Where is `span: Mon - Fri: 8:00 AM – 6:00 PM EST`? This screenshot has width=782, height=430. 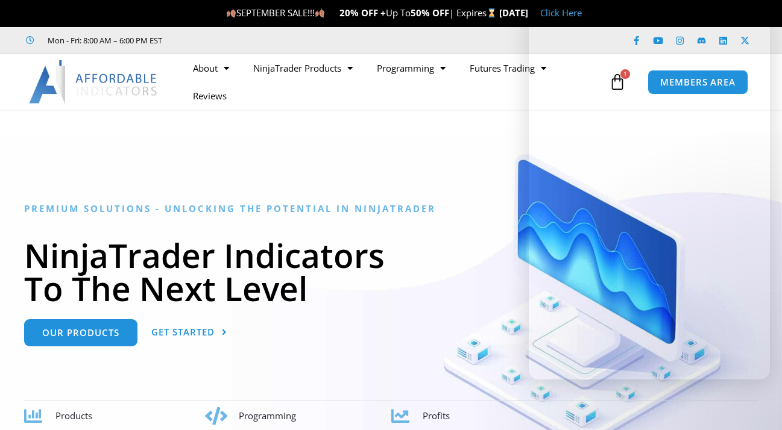
span: Mon - Fri: 8:00 AM – 6:00 PM EST is located at coordinates (103, 40).